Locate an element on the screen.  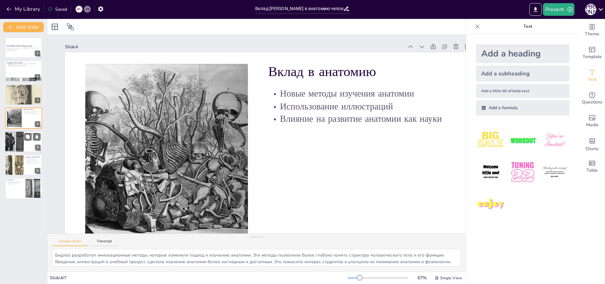
div: Add ready made slides is located at coordinates (592, 53).